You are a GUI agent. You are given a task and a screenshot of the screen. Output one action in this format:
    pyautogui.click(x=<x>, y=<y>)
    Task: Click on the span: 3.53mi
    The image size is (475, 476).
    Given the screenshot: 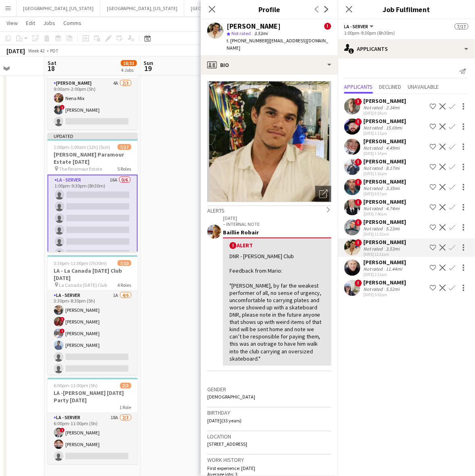 What is the action you would take?
    pyautogui.click(x=261, y=33)
    